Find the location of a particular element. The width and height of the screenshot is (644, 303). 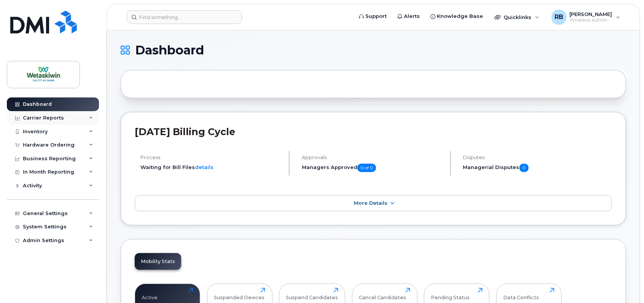

span: Dashboard is located at coordinates (169, 50).